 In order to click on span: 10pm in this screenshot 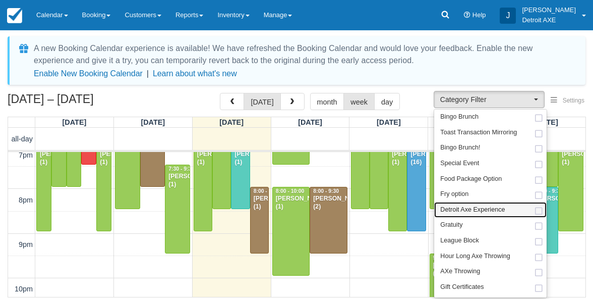, I will do `click(24, 288)`.